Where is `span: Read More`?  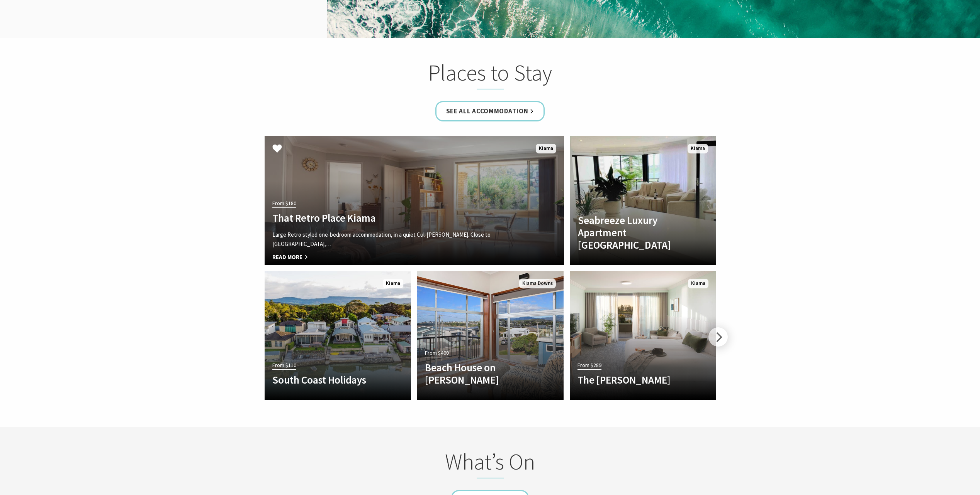
span: Read More is located at coordinates (392, 257).